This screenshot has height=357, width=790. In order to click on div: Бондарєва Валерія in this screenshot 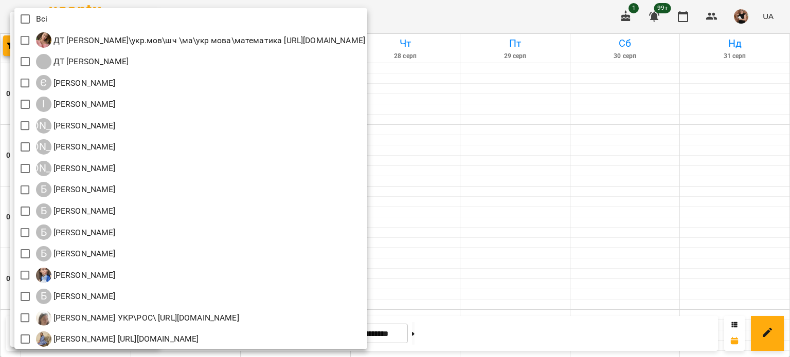, I will do `click(76, 297)`.